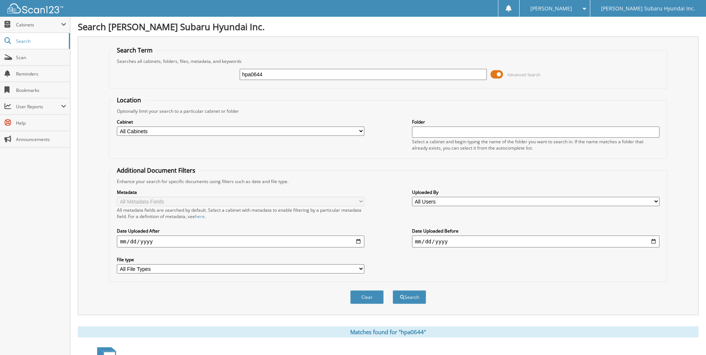 This screenshot has height=355, width=706. I want to click on span: Reminders, so click(41, 74).